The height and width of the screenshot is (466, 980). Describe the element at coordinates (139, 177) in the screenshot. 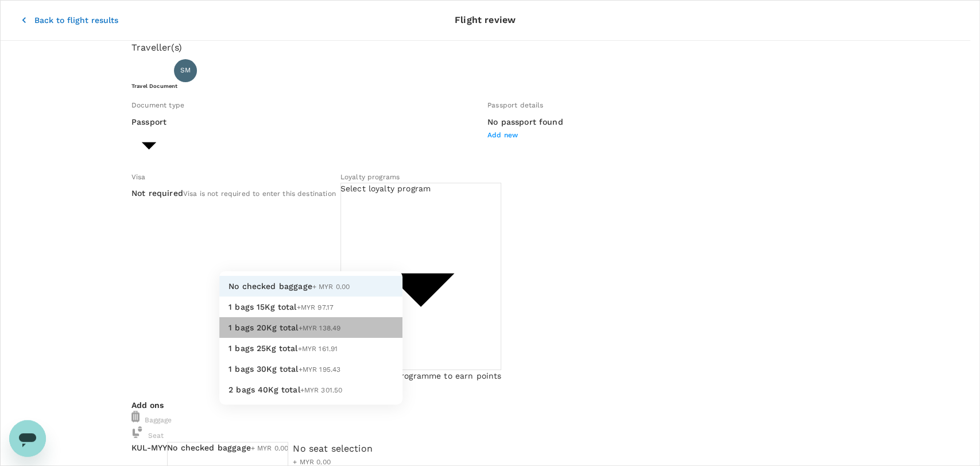

I see `span: Visa` at that location.